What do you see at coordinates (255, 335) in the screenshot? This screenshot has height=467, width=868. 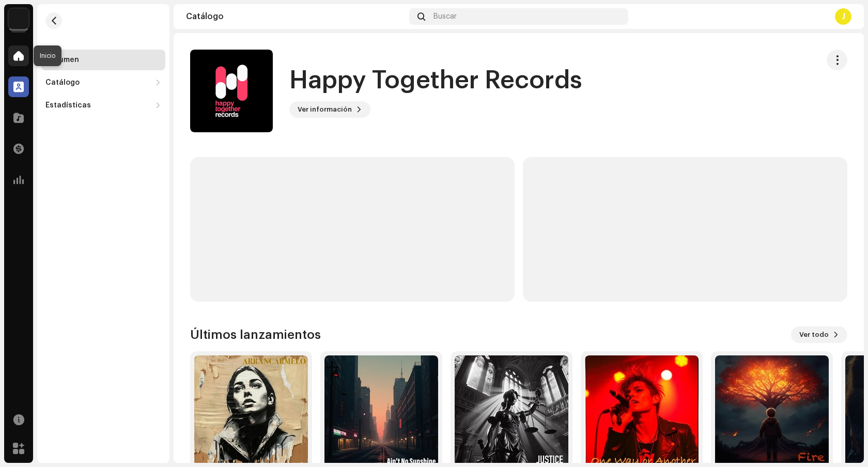 I see `h3: Últimos lanzamientos` at bounding box center [255, 335].